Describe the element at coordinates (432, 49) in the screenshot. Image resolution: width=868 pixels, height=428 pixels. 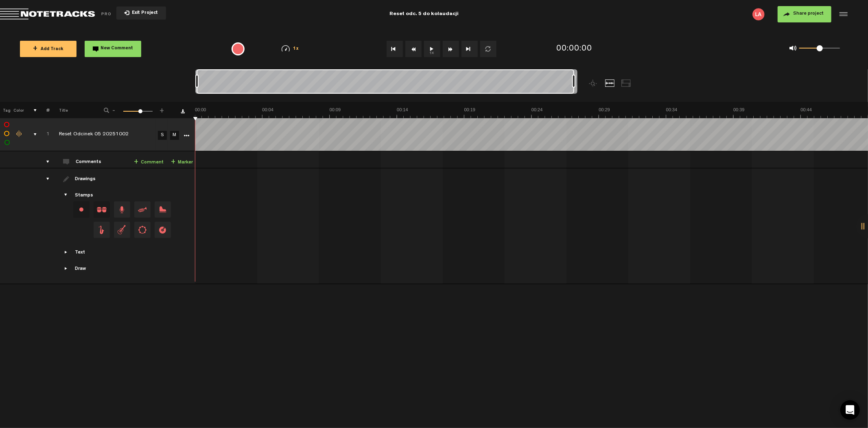
I see `button: 1x` at that location.